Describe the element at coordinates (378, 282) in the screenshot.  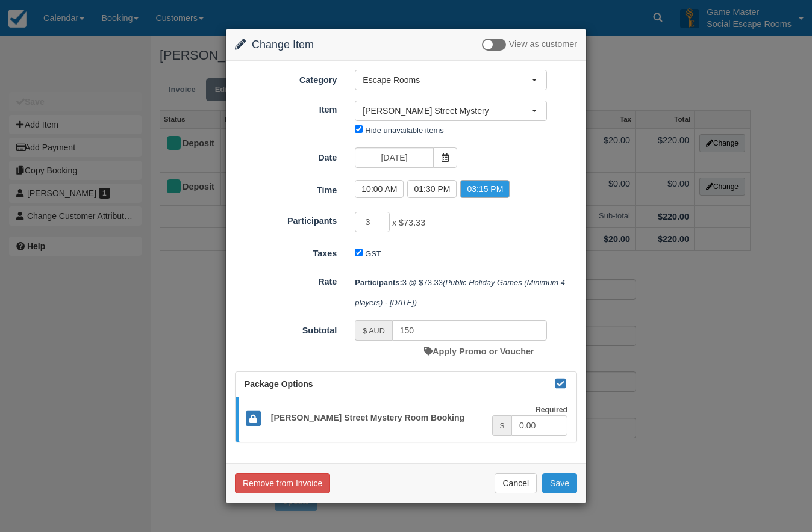
I see `strong: Participants` at that location.